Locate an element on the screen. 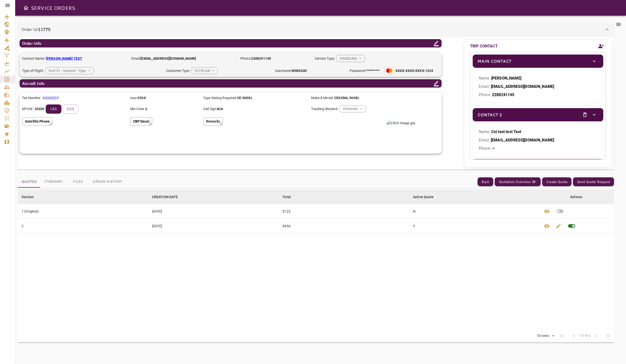 The height and width of the screenshot is (364, 626). b: WINGSAV is located at coordinates (299, 71).